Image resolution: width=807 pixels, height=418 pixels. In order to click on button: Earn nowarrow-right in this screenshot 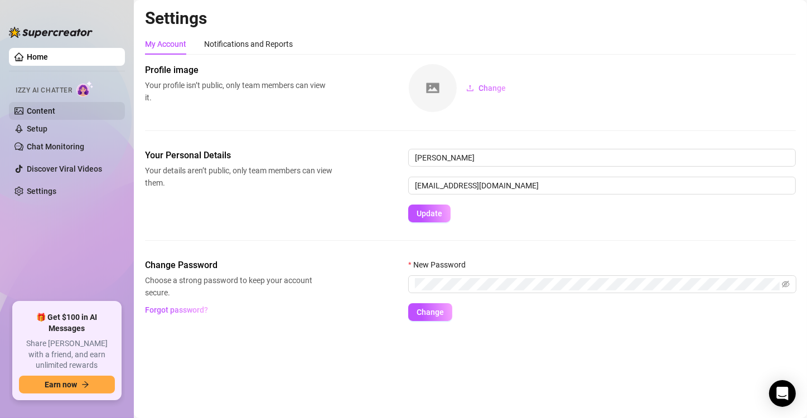, I will do `click(67, 385)`.